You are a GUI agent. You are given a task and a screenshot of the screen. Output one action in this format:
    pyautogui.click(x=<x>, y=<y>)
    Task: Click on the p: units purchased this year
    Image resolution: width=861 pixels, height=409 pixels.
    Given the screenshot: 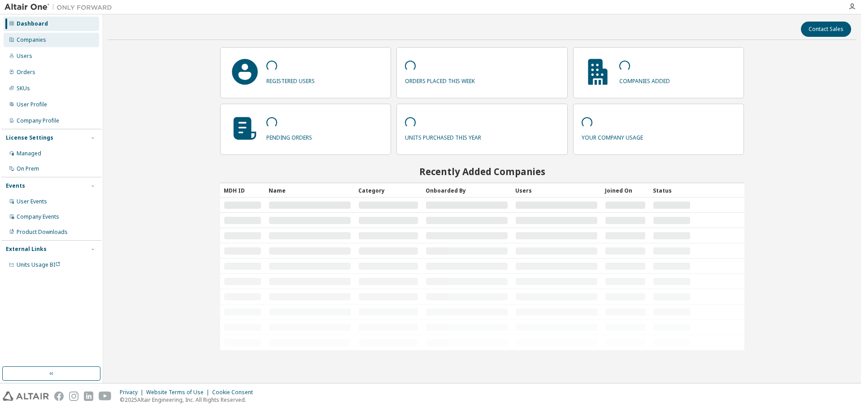 What is the action you would take?
    pyautogui.click(x=443, y=136)
    